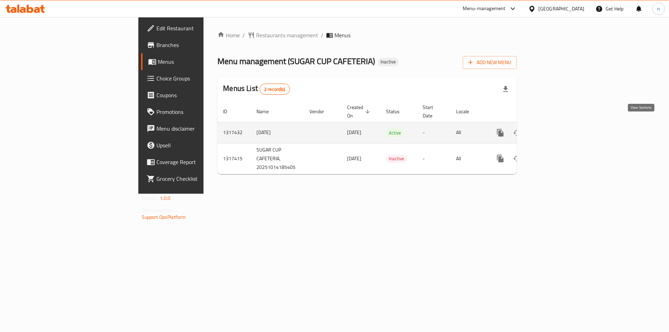 Image resolution: width=669 pixels, height=332 pixels. What do you see at coordinates (283, 35) in the screenshot?
I see `a: Restaurants management` at bounding box center [283, 35].